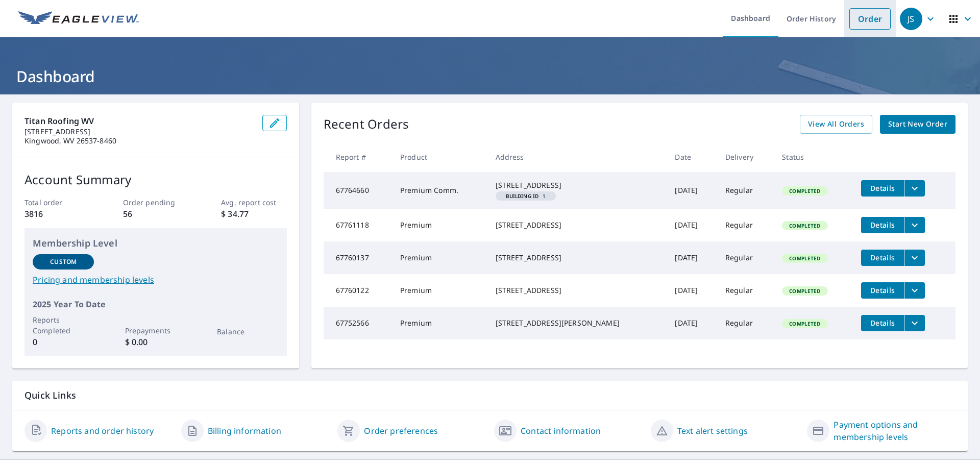 This screenshot has height=465, width=980. I want to click on span: 1, so click(525, 196).